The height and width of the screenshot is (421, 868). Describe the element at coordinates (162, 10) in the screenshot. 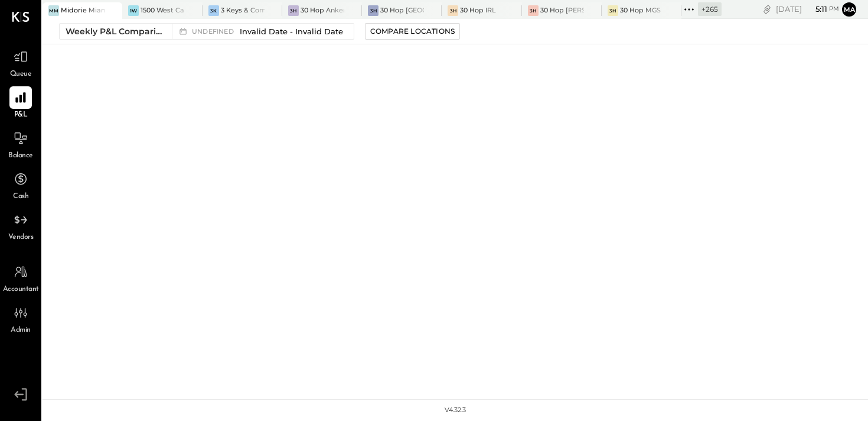

I see `div: 1500 West Capital LP` at that location.